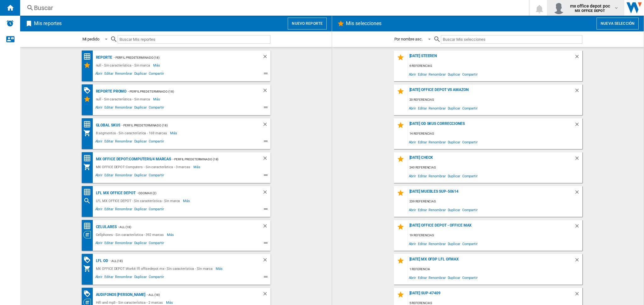  Describe the element at coordinates (110, 92) in the screenshot. I see `div: Reporte PROMO` at that location.